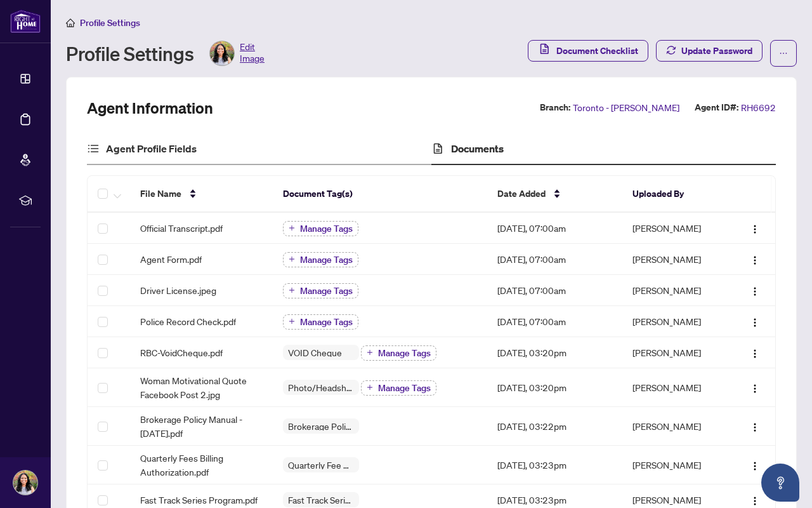  What do you see at coordinates (26, 21) in the screenshot?
I see `img: logo` at bounding box center [26, 21].